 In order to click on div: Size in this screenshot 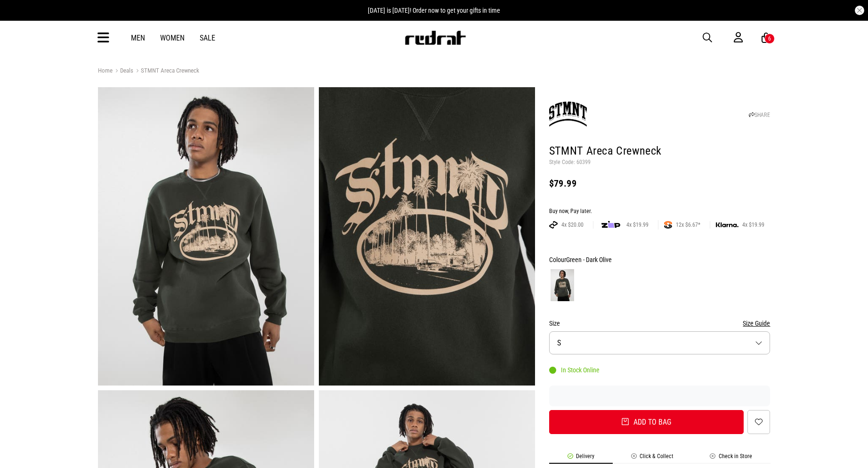, I will do `click(660, 323)`.